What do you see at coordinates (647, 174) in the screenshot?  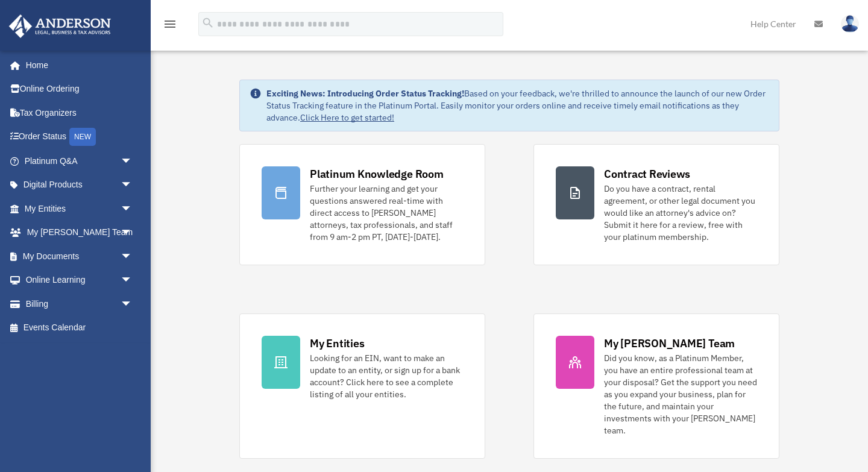 I see `div: Contract Reviews` at bounding box center [647, 174].